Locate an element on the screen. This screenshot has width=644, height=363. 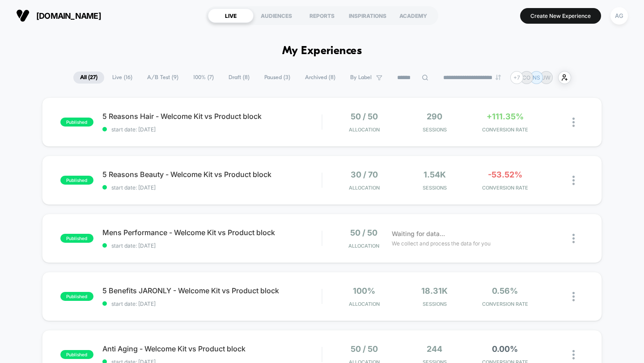
div: REPORTS is located at coordinates (322, 15).